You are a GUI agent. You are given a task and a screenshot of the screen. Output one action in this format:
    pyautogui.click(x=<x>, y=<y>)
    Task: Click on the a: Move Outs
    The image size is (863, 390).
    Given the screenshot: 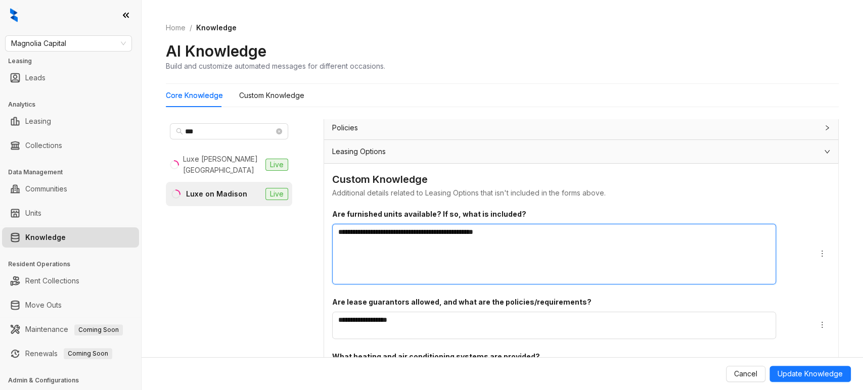 What is the action you would take?
    pyautogui.click(x=43, y=305)
    